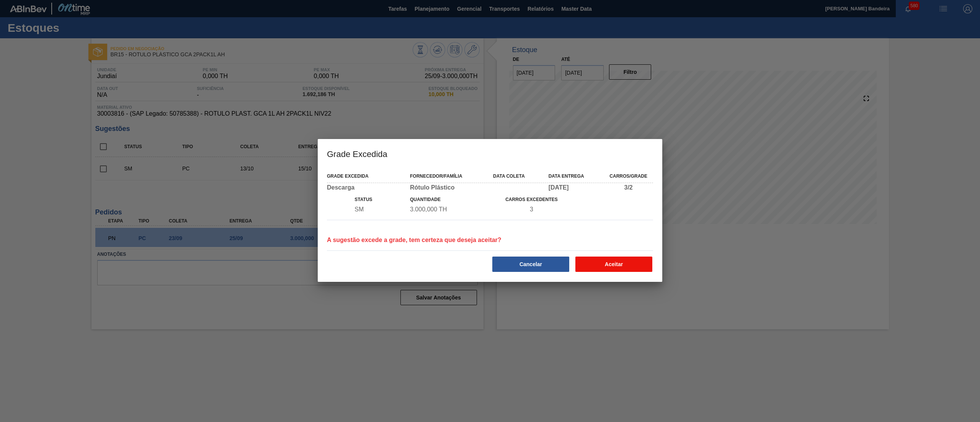 This screenshot has width=980, height=422. Describe the element at coordinates (366, 187) in the screenshot. I see `div: Descarga` at that location.